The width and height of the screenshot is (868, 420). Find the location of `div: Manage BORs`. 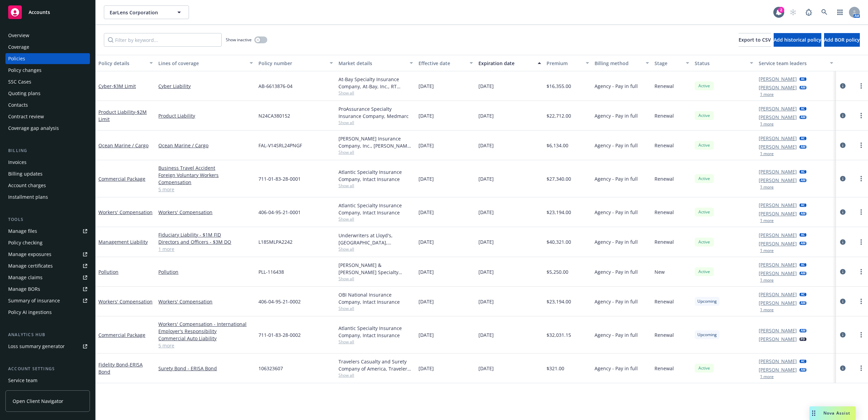

div: Manage BORs is located at coordinates (24, 289).